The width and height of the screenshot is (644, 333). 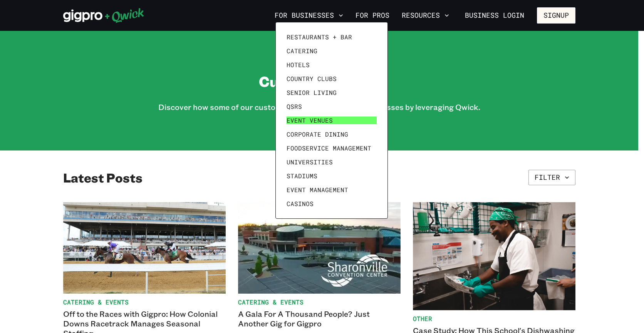 What do you see at coordinates (310, 162) in the screenshot?
I see `span: Universities` at bounding box center [310, 162].